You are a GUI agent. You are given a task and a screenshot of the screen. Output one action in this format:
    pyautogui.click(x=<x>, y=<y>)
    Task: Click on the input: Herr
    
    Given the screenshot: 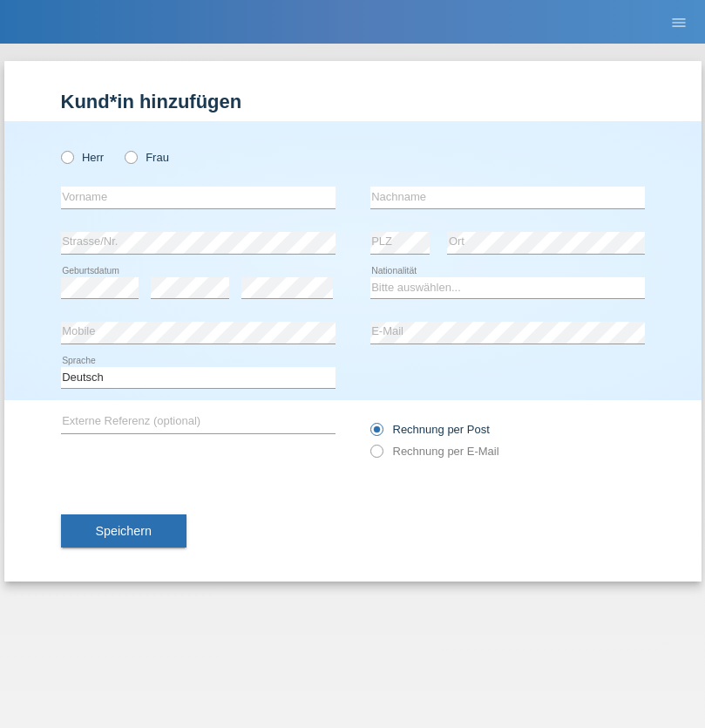 What is the action you would take?
    pyautogui.click(x=66, y=156)
    